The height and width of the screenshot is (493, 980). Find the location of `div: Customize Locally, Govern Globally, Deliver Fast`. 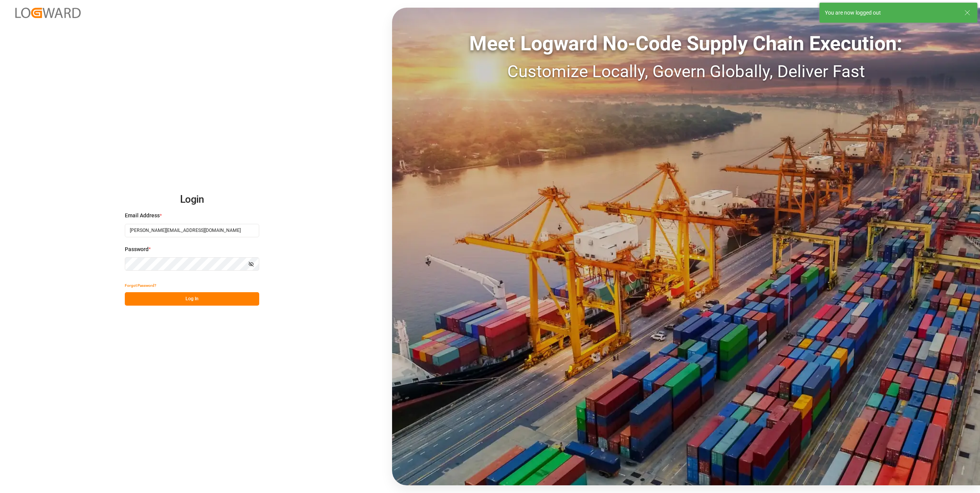

div: Customize Locally, Govern Globally, Deliver Fast is located at coordinates (686, 71).